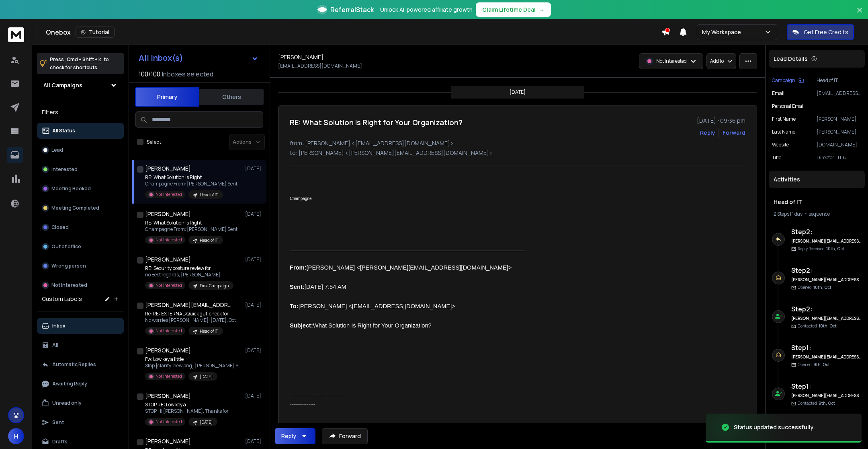 This screenshot has width=868, height=449. Describe the element at coordinates (154, 142) in the screenshot. I see `label: Select` at that location.